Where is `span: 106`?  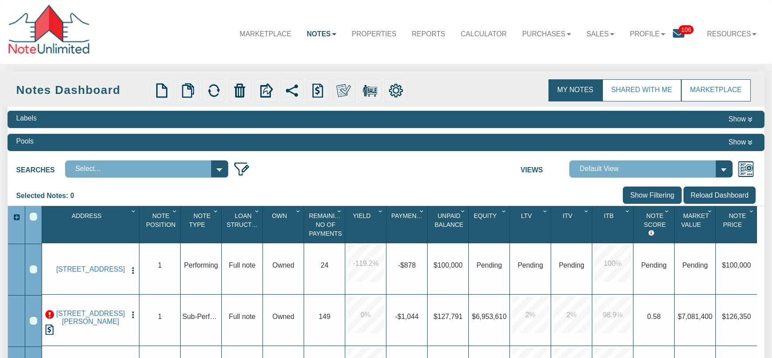 span: 106 is located at coordinates (686, 29).